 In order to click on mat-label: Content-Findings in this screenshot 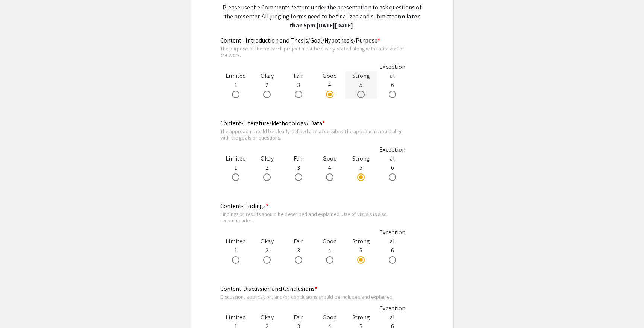, I will do `click(244, 206)`.